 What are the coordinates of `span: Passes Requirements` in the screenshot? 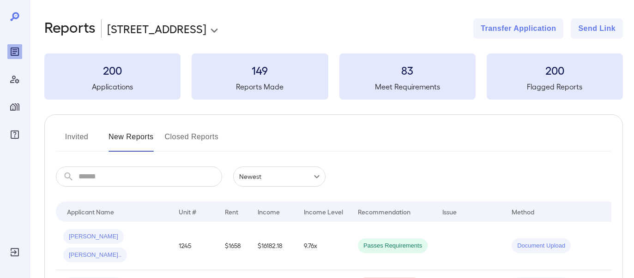 It's located at (392, 246).